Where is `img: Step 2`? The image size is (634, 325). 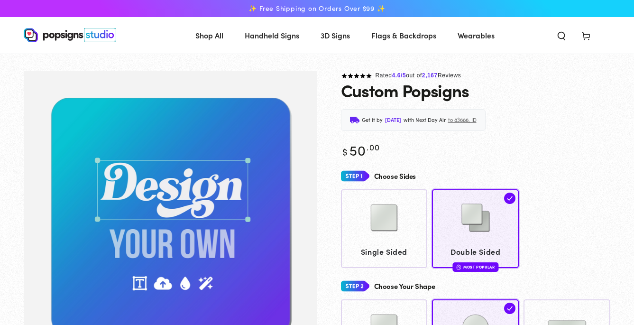 img: Step 2 is located at coordinates (355, 286).